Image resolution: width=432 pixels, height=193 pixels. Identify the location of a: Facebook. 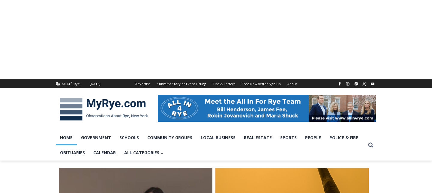
(340, 84).